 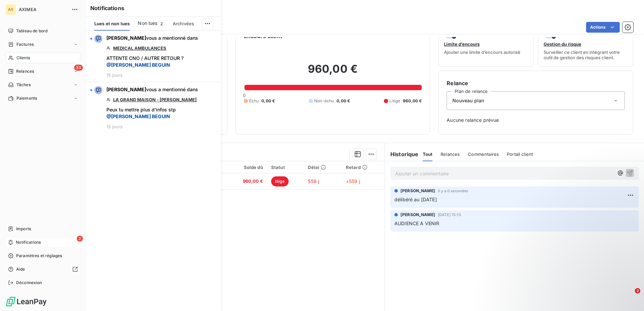 What do you see at coordinates (468, 100) in the screenshot?
I see `span: Nouveau plan` at bounding box center [468, 100].